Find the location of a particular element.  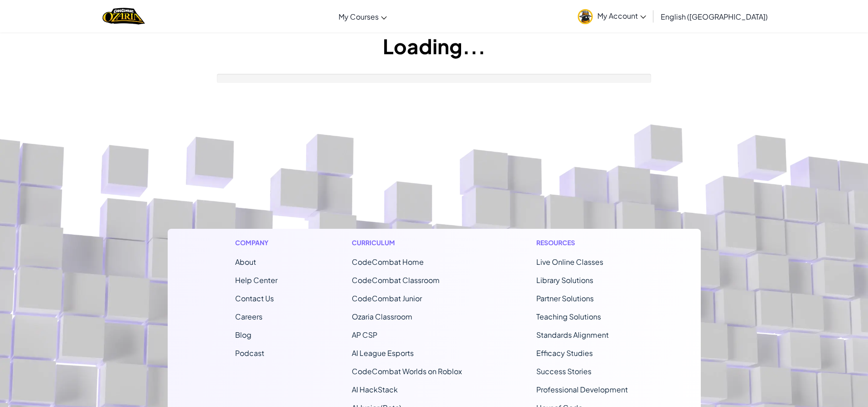

h1: Curriculum is located at coordinates (407, 242).